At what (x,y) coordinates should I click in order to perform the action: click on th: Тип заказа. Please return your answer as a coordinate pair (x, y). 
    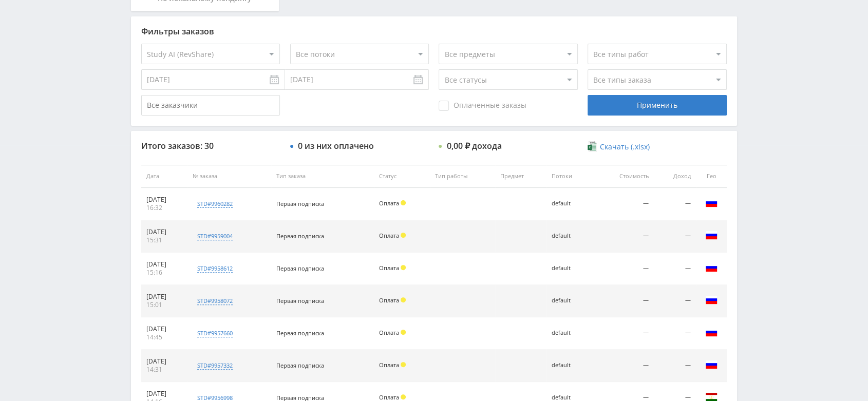
    Looking at the image, I should click on (323, 176).